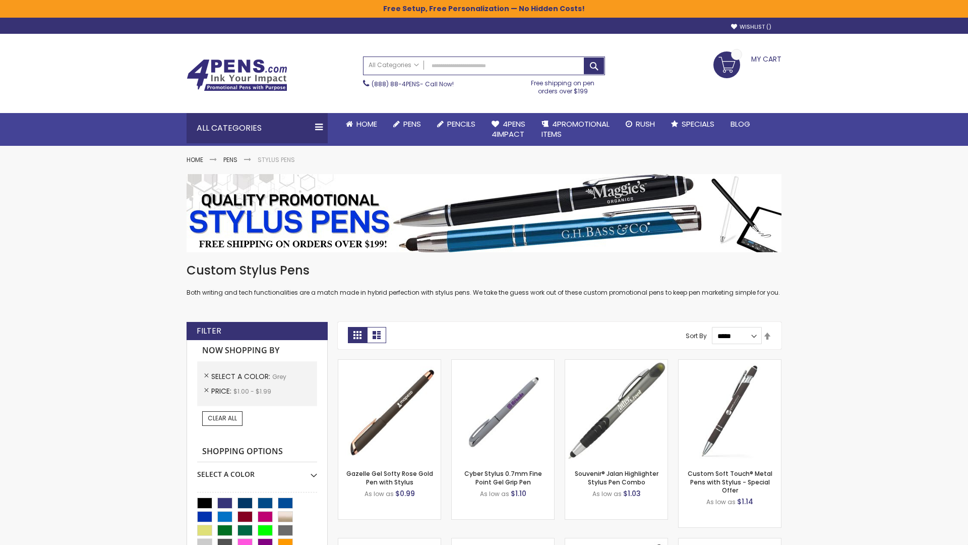 The width and height of the screenshot is (968, 545). I want to click on strong: Stylus Pens, so click(276, 159).